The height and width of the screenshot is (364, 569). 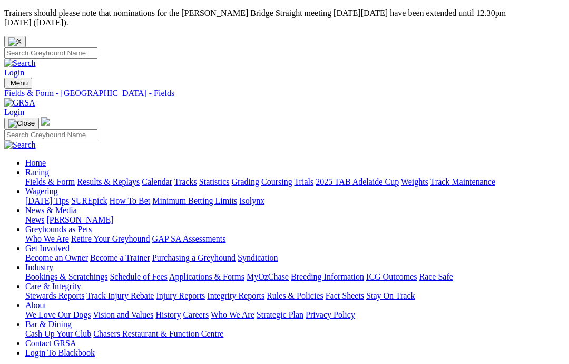 I want to click on a: Contact GRSA, so click(x=51, y=343).